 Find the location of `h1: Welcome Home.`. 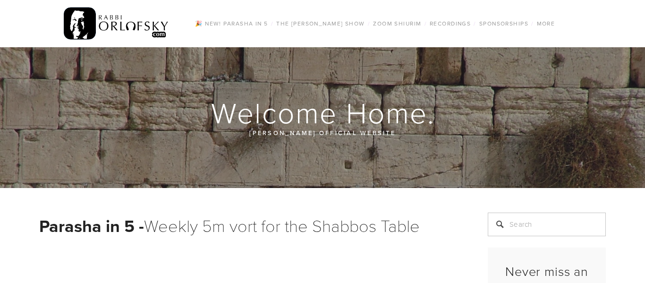

h1: Welcome Home. is located at coordinates (323, 112).